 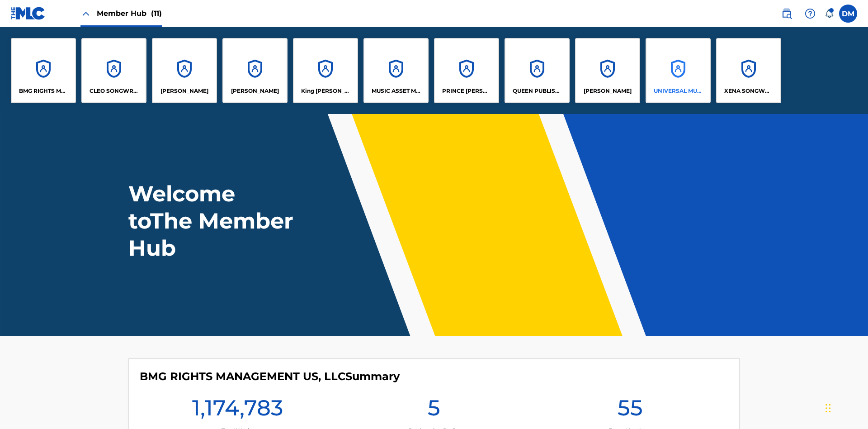 What do you see at coordinates (848, 14) in the screenshot?
I see `div: User Menu` at bounding box center [848, 14].